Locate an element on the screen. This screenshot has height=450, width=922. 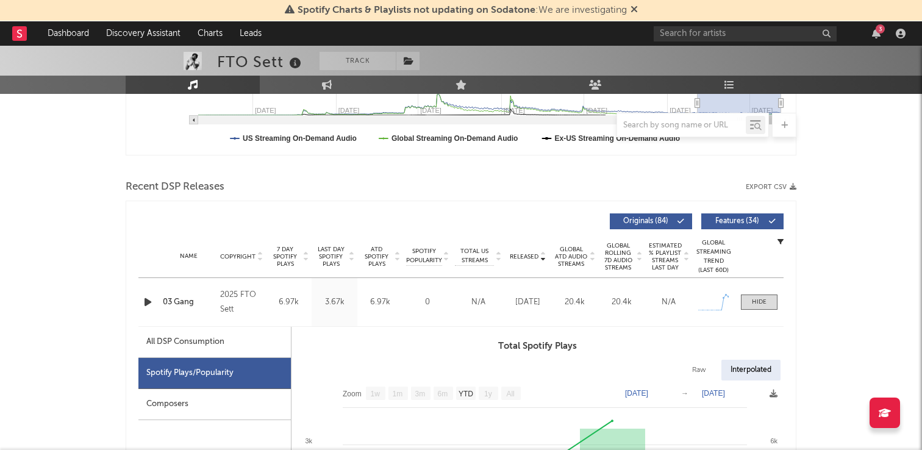
span: Global Rolling 7D Audio Streams is located at coordinates (618, 257).